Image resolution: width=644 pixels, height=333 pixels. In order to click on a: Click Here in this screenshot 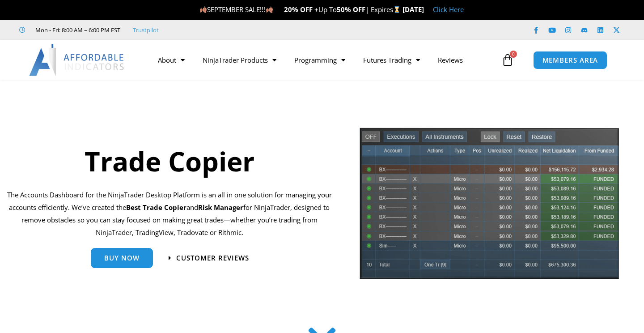, I will do `click(448, 10)`.